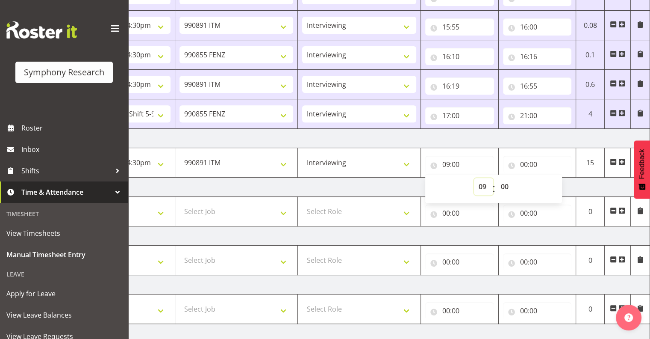 This screenshot has width=650, height=339. Describe the element at coordinates (64, 315) in the screenshot. I see `span: View Leave Balances` at that location.